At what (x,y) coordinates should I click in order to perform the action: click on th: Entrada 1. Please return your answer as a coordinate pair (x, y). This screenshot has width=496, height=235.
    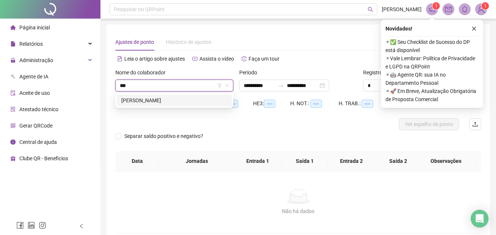
    Looking at the image, I should click on (258, 161).